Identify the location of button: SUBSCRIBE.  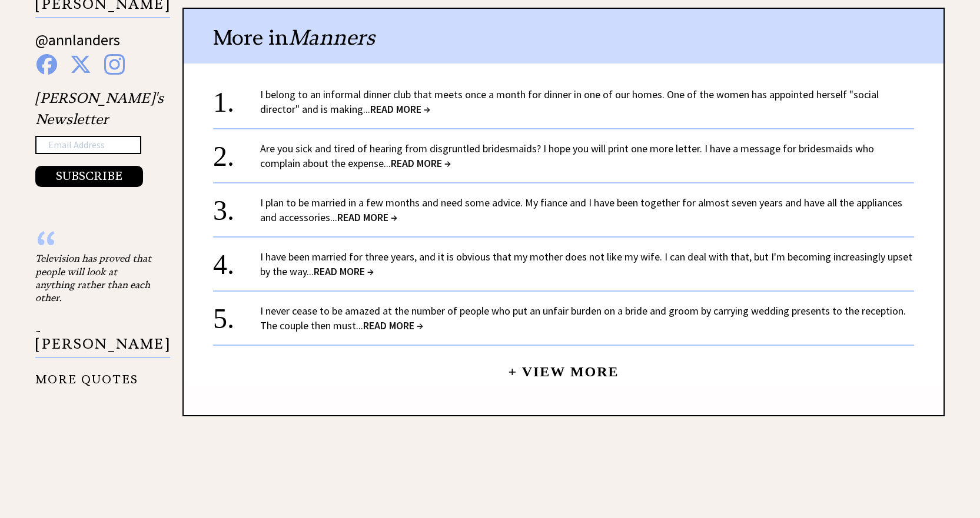
(89, 176).